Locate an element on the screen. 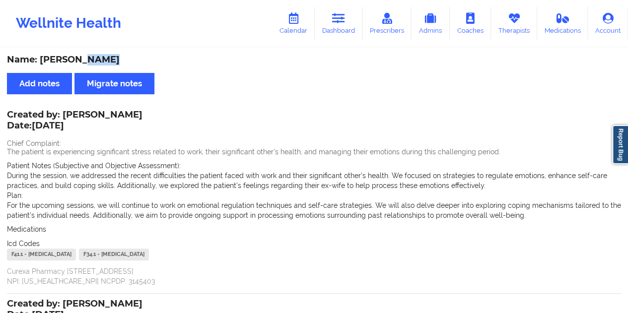 Image resolution: width=628 pixels, height=313 pixels. a: Medications is located at coordinates (563, 23).